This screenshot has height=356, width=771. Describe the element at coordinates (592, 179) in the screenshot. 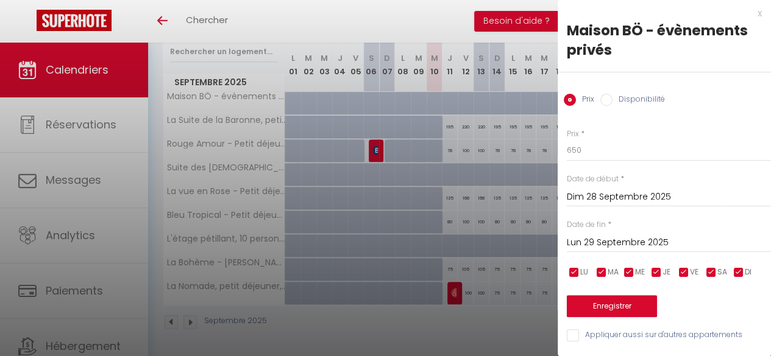

I see `label: Date de début` at that location.